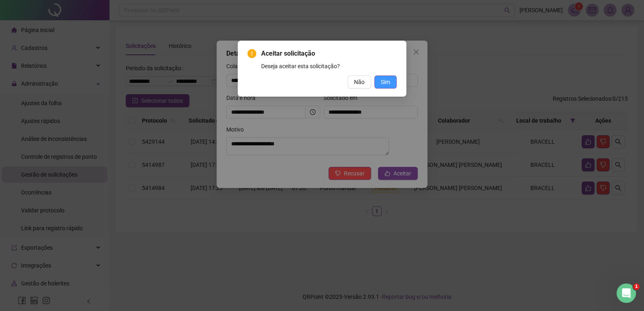 This screenshot has height=311, width=644. Describe the element at coordinates (329, 53) in the screenshot. I see `span: Aceitar solicitação` at that location.